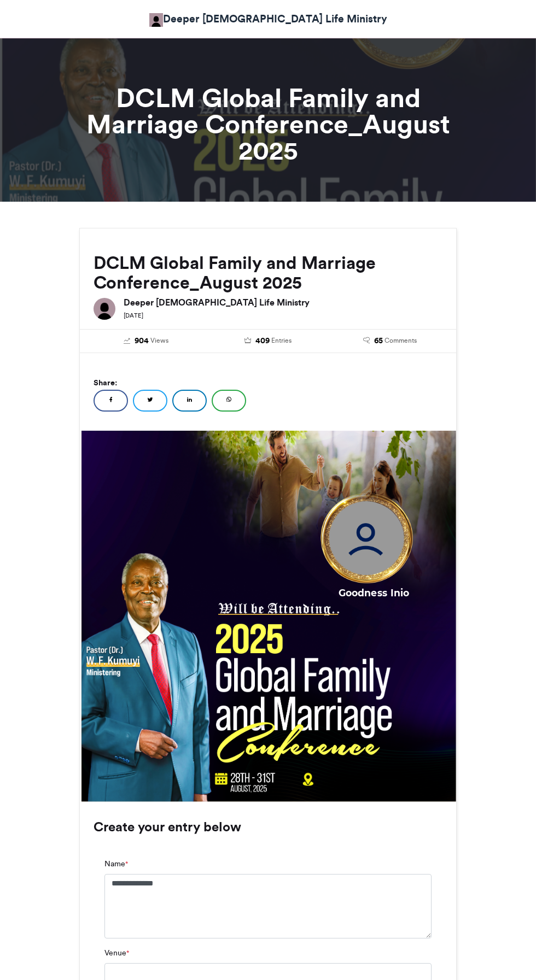  I want to click on h2: DCLM Global Family and Marriage Conference_August 2025, so click(268, 272).